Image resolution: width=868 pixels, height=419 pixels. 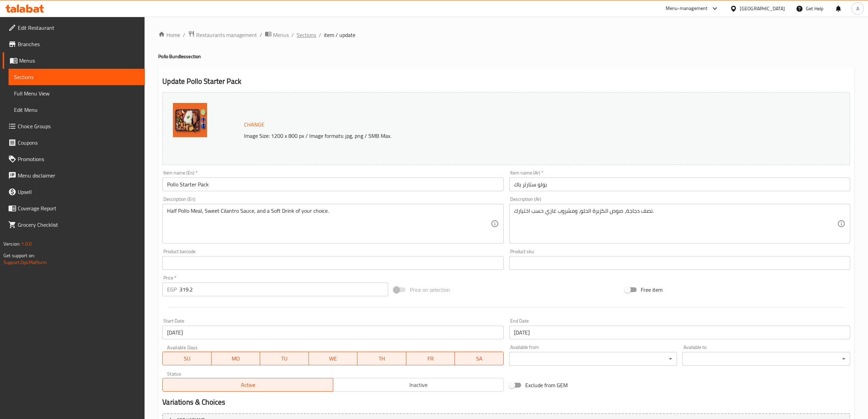 What do you see at coordinates (74, 126) in the screenshot?
I see `a: Choice Groups` at bounding box center [74, 126].